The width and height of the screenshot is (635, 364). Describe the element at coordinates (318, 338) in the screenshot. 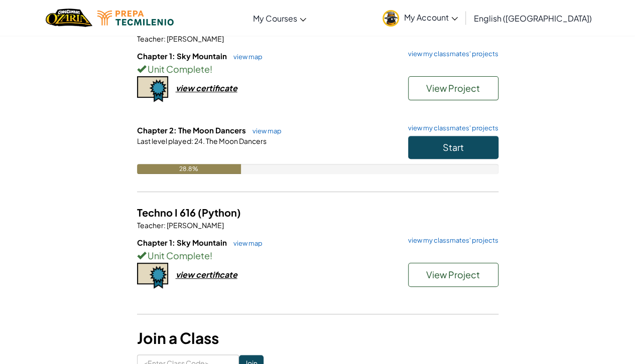

I see `h3: Join a Class` at that location.